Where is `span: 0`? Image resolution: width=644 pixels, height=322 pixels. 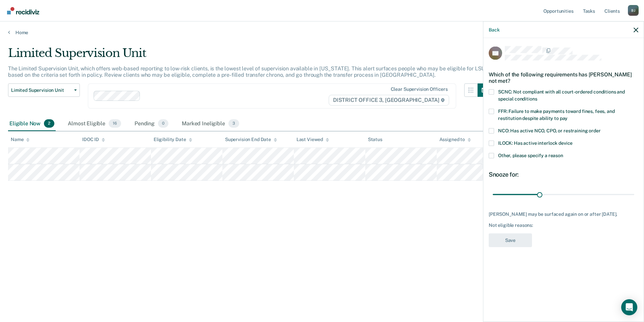
span: 0 is located at coordinates (163, 124).